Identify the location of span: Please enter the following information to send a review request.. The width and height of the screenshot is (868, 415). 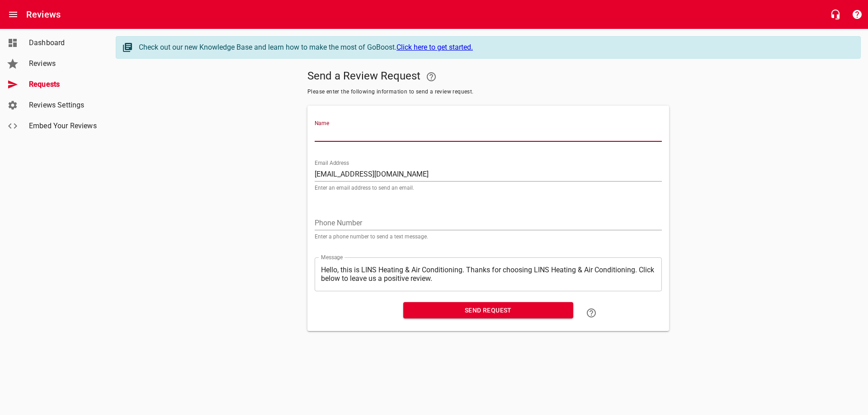
(488, 92).